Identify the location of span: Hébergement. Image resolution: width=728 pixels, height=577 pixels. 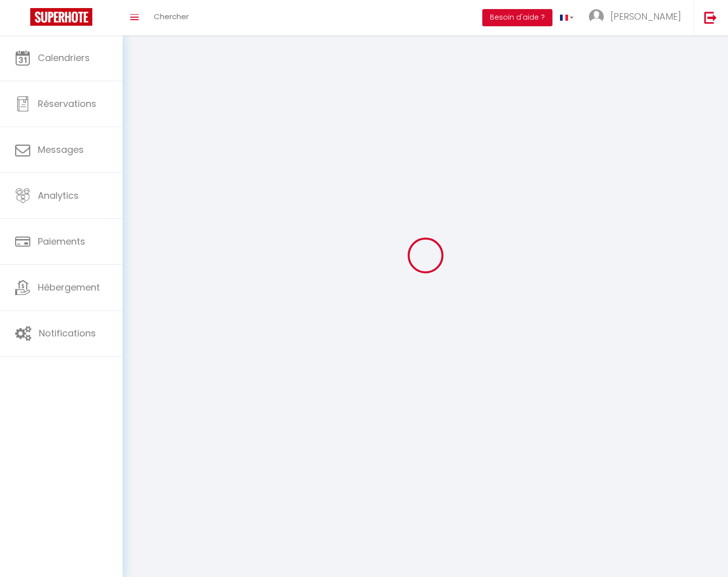
(69, 287).